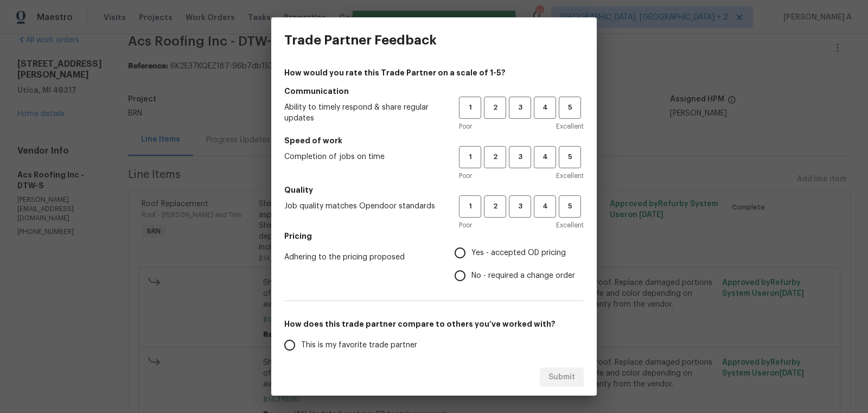 This screenshot has width=868, height=413. Describe the element at coordinates (434, 324) in the screenshot. I see `h5: How does this trade partner compare to others you’ve worked with?` at that location.